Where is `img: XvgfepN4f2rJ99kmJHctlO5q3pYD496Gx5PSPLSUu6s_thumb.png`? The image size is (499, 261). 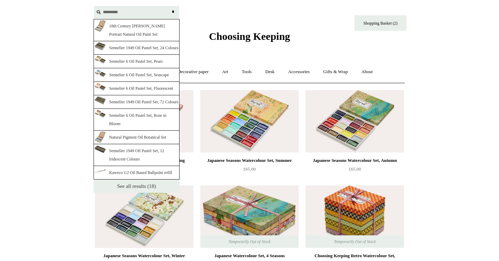
img: XvgfepN4f2rJ99kmJHctlO5q3pYD496Gx5PSPLSUu6s_thumb.png is located at coordinates (100, 73).